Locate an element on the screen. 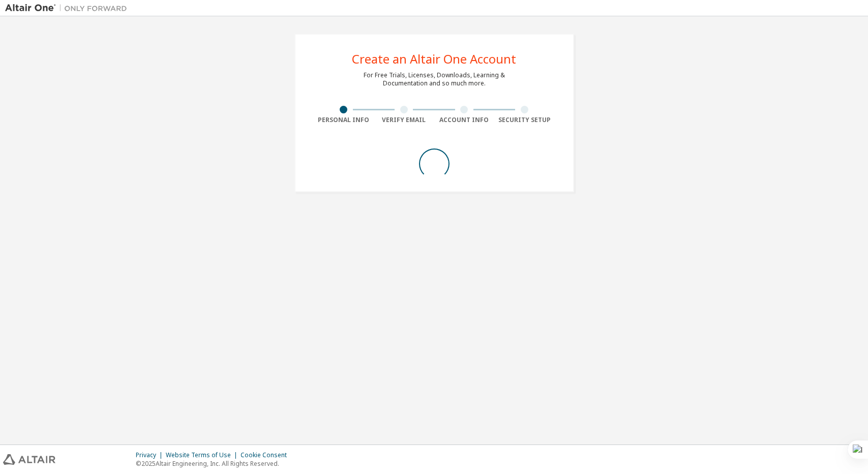 The width and height of the screenshot is (868, 474). div: Privacy is located at coordinates (151, 455).